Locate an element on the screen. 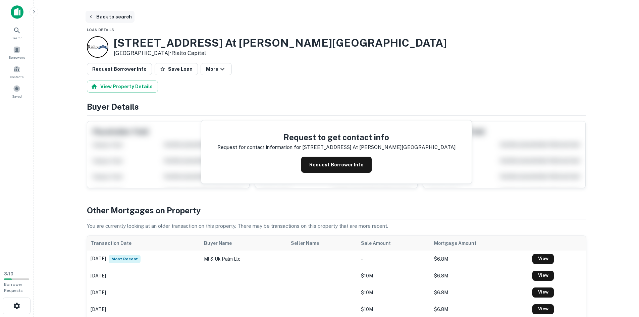  a: Saved is located at coordinates (17, 91).